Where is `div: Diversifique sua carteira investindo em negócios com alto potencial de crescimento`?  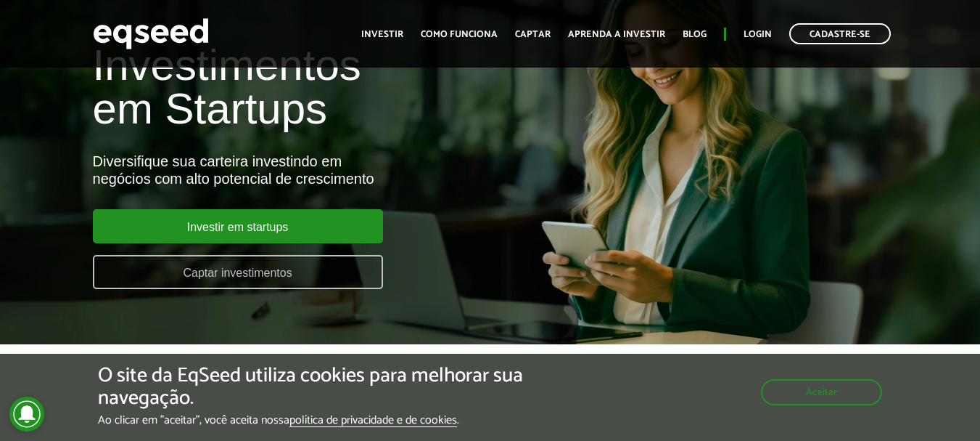
div: Diversifique sua carteira investindo em negócios com alto potencial de crescimento is located at coordinates (327, 170).